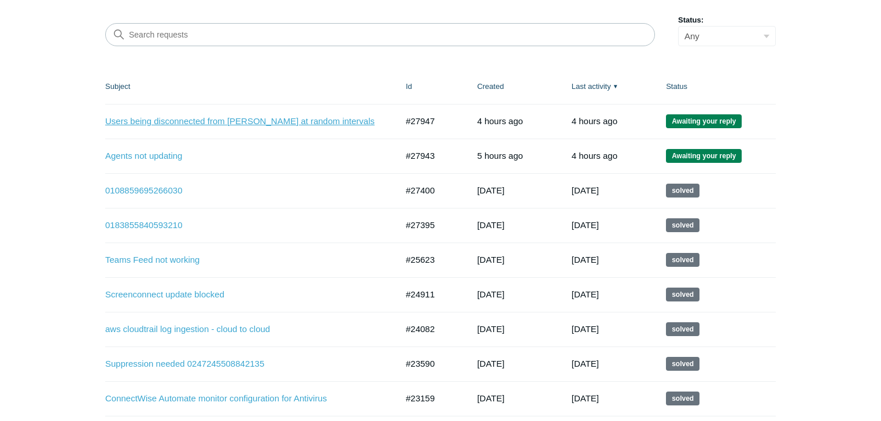 This screenshot has height=421, width=881. What do you see at coordinates (429, 191) in the screenshot?
I see `td: #27400` at bounding box center [429, 191].